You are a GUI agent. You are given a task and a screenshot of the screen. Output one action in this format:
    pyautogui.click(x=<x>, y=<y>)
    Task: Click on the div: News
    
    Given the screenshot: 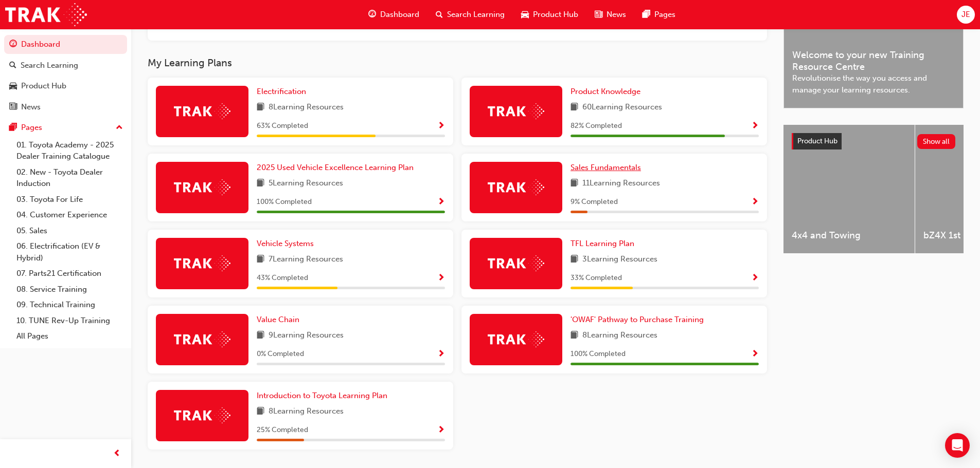 What is the action you would take?
    pyautogui.click(x=31, y=107)
    